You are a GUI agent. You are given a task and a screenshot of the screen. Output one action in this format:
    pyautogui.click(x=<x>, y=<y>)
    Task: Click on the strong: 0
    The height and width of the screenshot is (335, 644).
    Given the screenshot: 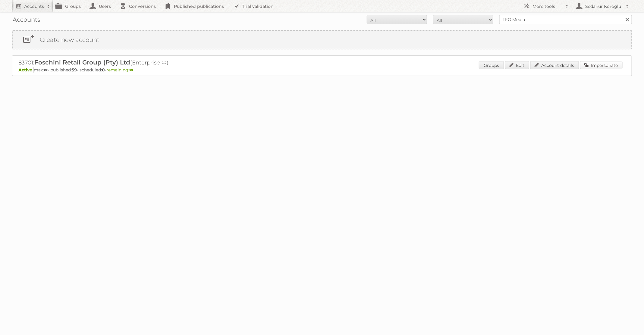 What is the action you would take?
    pyautogui.click(x=103, y=70)
    